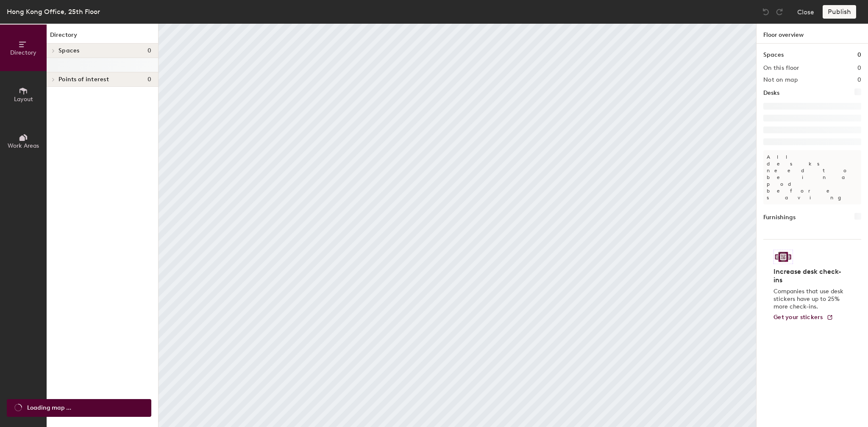 The image size is (868, 427). What do you see at coordinates (766, 12) in the screenshot?
I see `img: Undo` at bounding box center [766, 12].